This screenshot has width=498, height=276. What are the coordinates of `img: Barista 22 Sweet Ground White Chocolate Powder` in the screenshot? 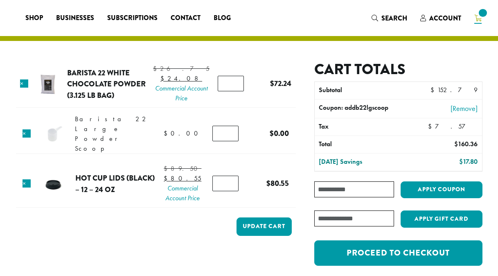 It's located at (47, 84).